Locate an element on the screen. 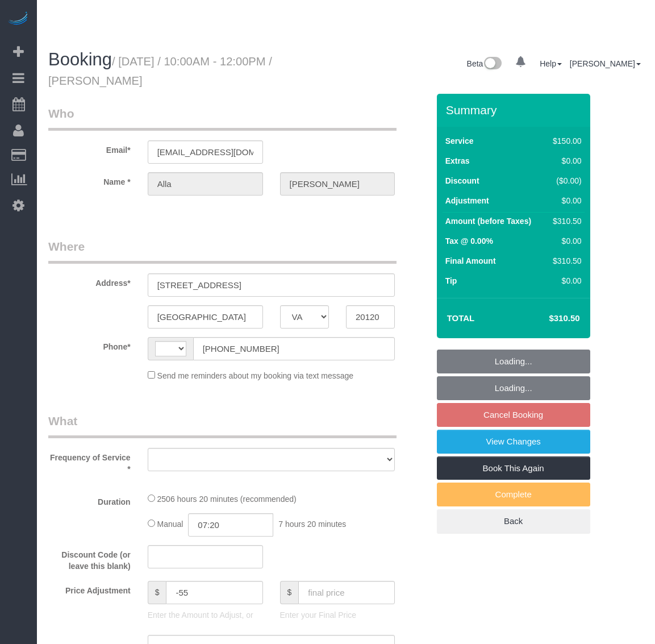  label: Frequency of Service * is located at coordinates (89, 461).